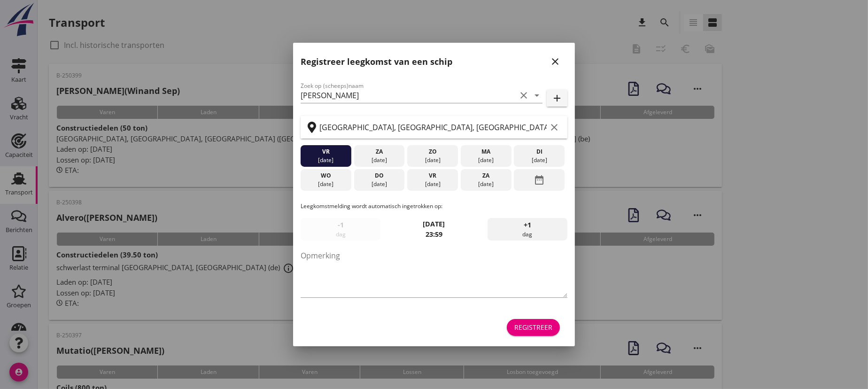  What do you see at coordinates (486, 152) in the screenshot?
I see `div: ma` at bounding box center [486, 152].